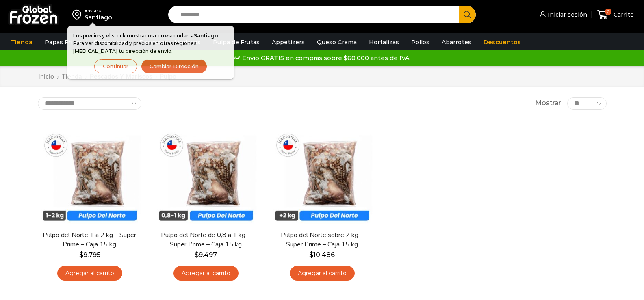  I want to click on a: Pulpo del Norte de 0,8 a 1 kg – Super Prime – Caja 15 kg, so click(206, 240).